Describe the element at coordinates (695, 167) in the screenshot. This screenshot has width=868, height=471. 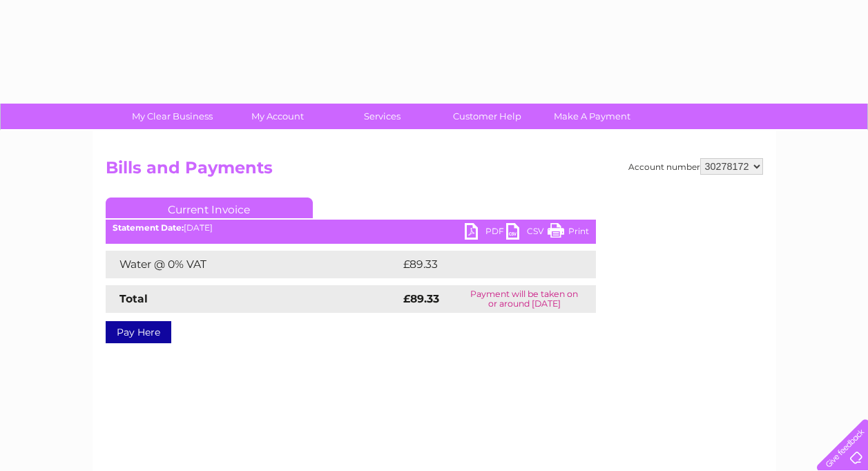
I see `div: Account number` at that location.